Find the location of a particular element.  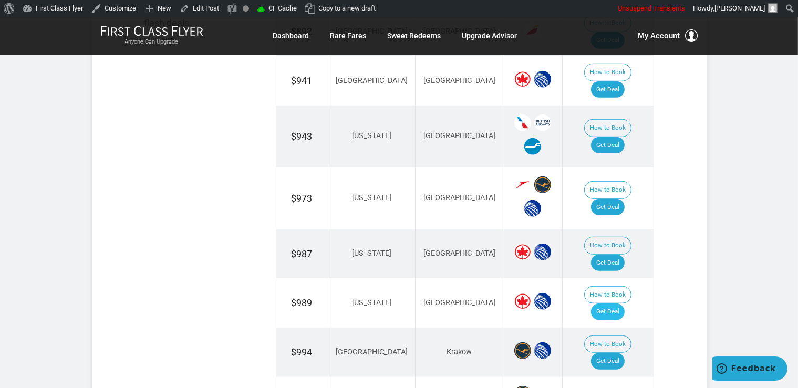

span: British Airways is located at coordinates (543, 123).